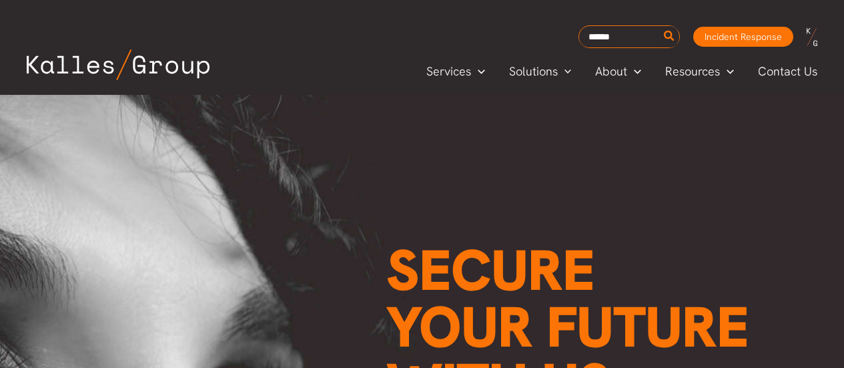  What do you see at coordinates (611, 71) in the screenshot?
I see `span: About` at bounding box center [611, 71].